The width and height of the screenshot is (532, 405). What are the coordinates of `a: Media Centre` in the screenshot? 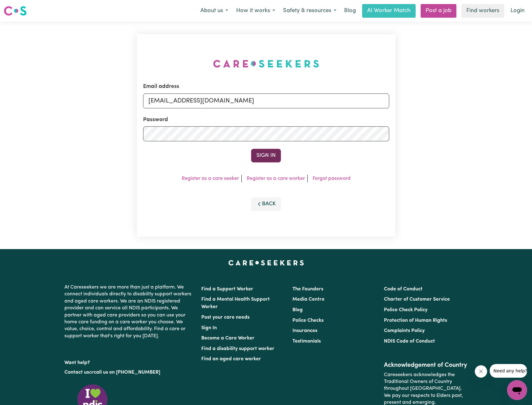 It's located at (308, 299).